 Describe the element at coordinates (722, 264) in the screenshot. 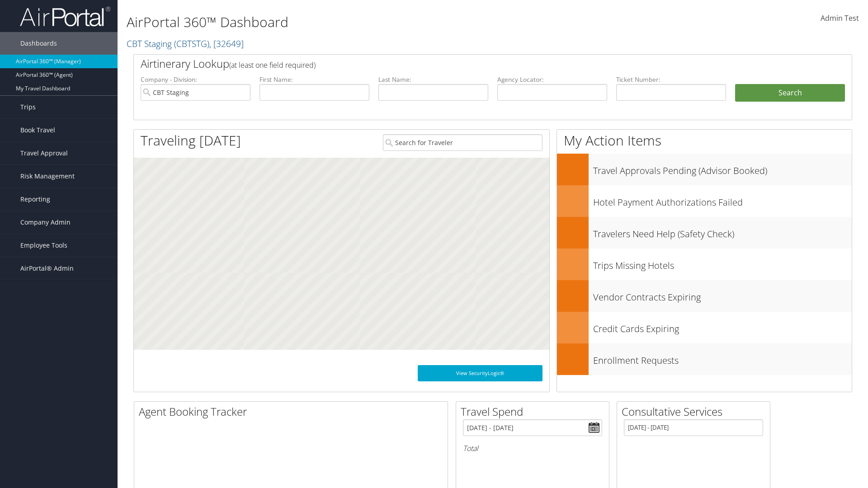

I see `h3: Trips Missing Hotels` at that location.